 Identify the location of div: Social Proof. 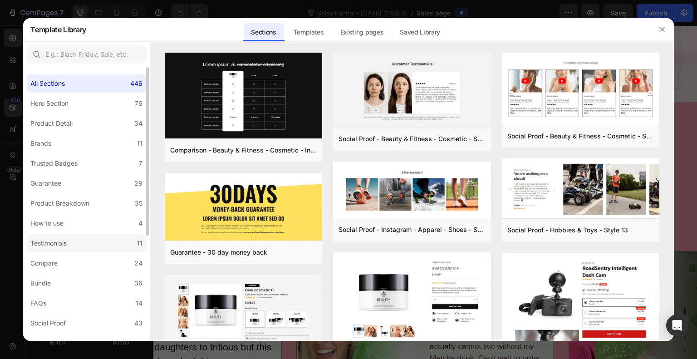
(48, 323).